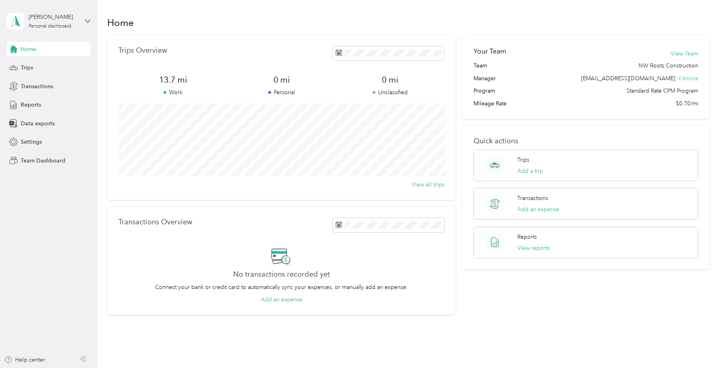  I want to click on span: NW Roots Construction, so click(668, 65).